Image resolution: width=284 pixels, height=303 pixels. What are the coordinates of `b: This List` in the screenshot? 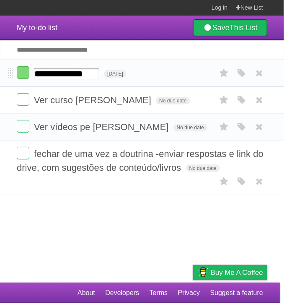 It's located at (244, 28).